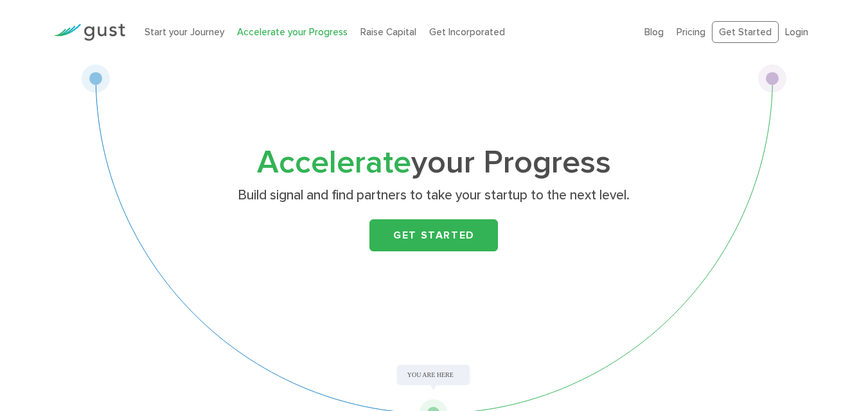 The height and width of the screenshot is (411, 868). Describe the element at coordinates (434, 196) in the screenshot. I see `p: Build signal and find partners to take your startup to the next level.` at that location.